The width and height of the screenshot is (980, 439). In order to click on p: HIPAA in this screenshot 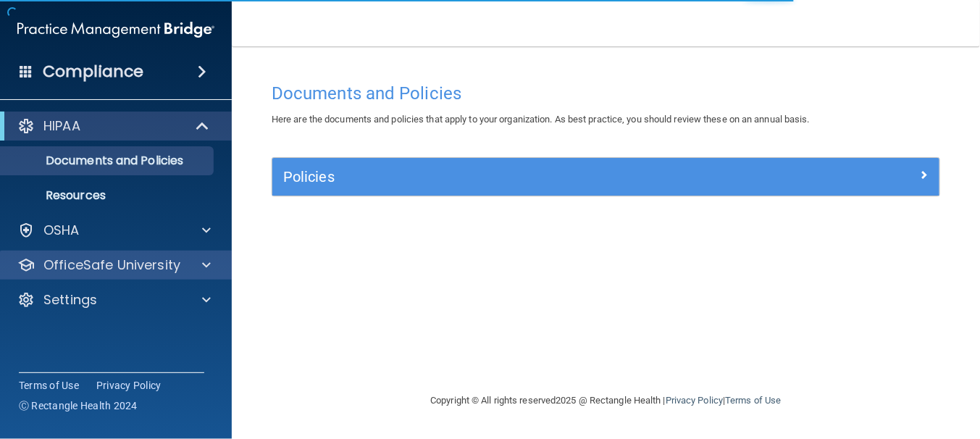, I will do `click(62, 126)`.